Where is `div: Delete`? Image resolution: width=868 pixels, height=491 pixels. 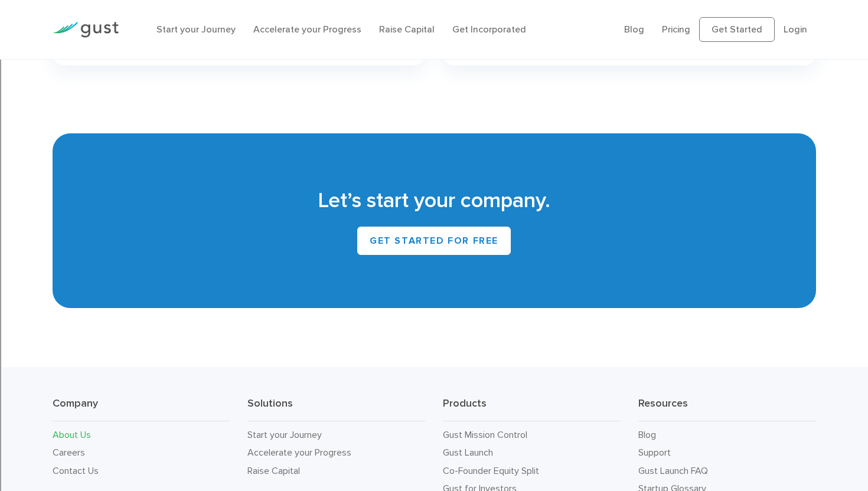
div: Delete is located at coordinates (434, 65).